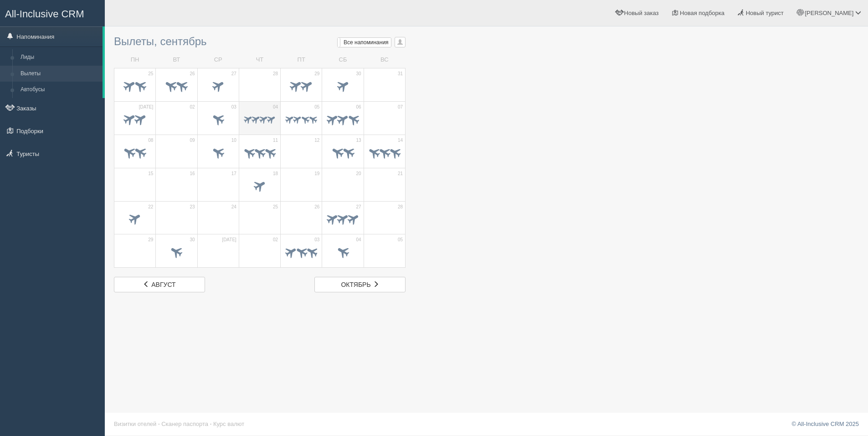 This screenshot has width=868, height=436. Describe the element at coordinates (44, 14) in the screenshot. I see `span: All-Inclusive CRM` at that location.